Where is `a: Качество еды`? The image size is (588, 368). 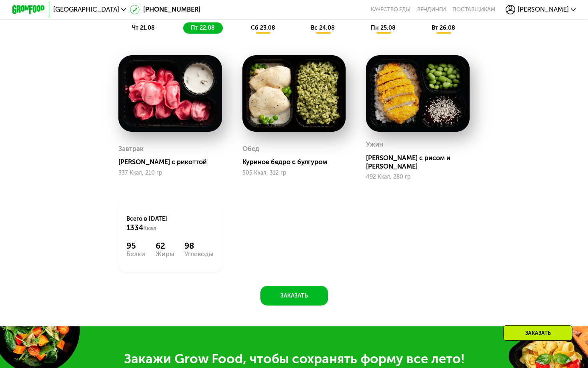 a: Качество еды is located at coordinates (390, 10).